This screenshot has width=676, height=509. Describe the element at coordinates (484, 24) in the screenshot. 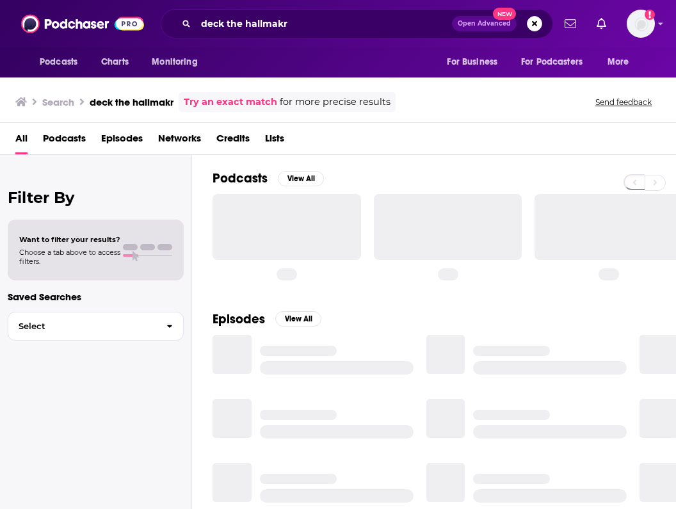

I see `button: Open AdvancedNew` at that location.